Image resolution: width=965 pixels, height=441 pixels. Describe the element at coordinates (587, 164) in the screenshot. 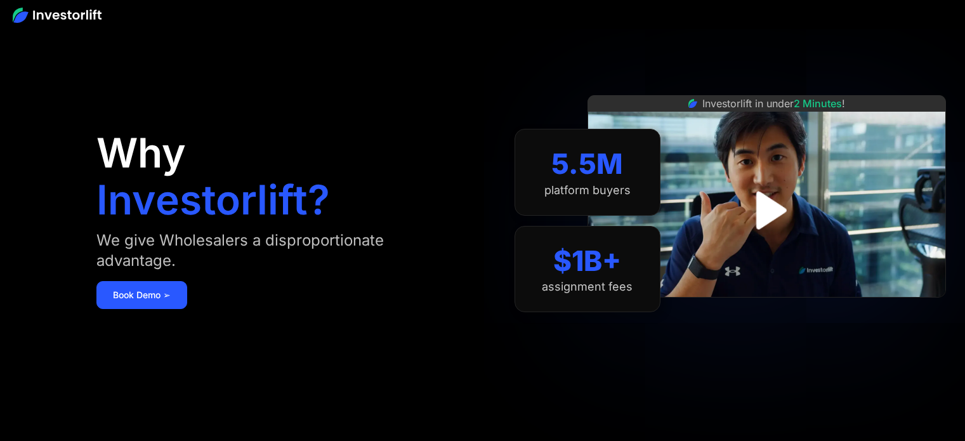

I see `div: 5.5M` at that location.